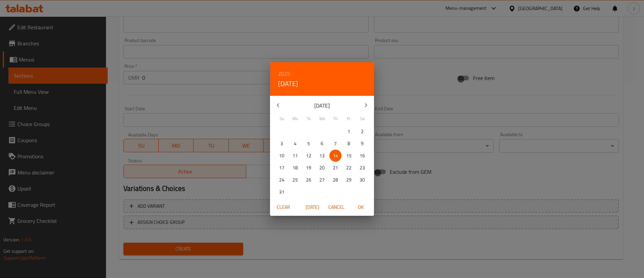 This screenshot has height=278, width=644. What do you see at coordinates (283, 207) in the screenshot?
I see `span: Clear` at bounding box center [283, 207].